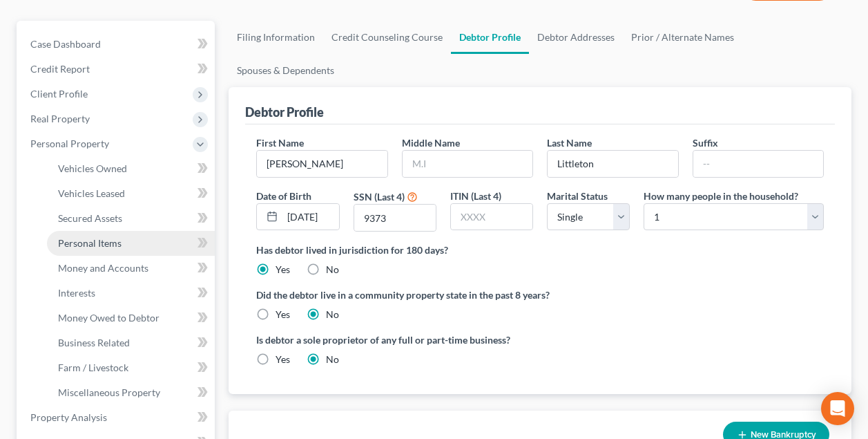 This screenshot has width=868, height=439. I want to click on span: Real Property, so click(60, 118).